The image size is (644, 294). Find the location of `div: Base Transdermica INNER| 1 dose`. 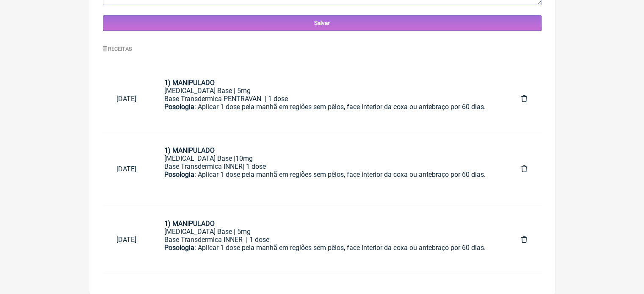

div: Base Transdermica INNER| 1 dose is located at coordinates (329, 166).